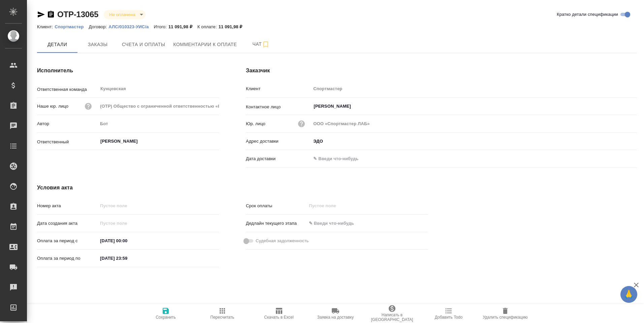 The width and height of the screenshot is (644, 323). Describe the element at coordinates (67, 89) in the screenshot. I see `p: Ответственная команда` at that location.